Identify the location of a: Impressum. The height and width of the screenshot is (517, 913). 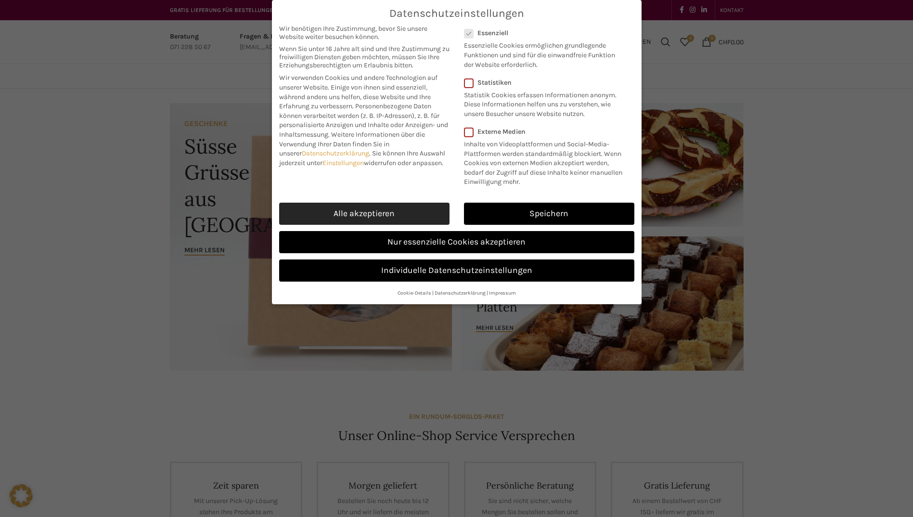
(503, 293).